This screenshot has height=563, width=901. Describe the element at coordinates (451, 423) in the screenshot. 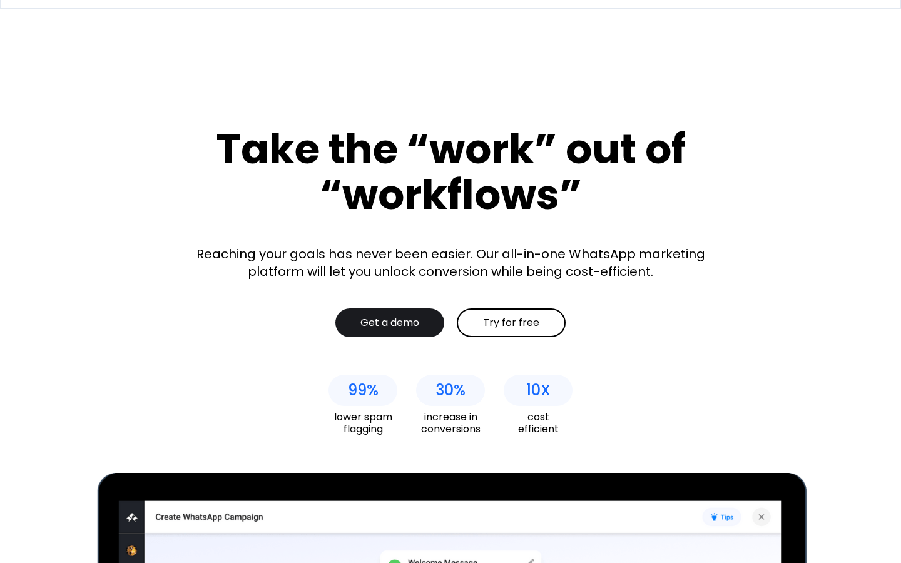

I see `div: increase in conversions` at that location.